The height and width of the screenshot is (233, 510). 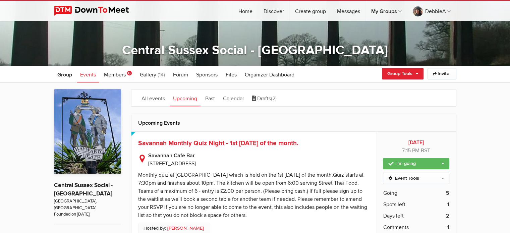 I want to click on a: Event Tools, so click(x=416, y=178).